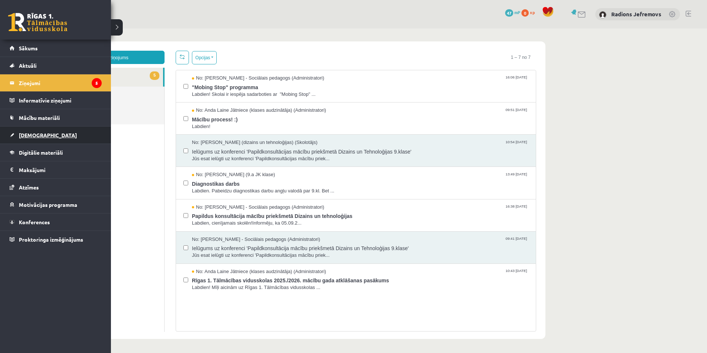 The image size is (707, 353). What do you see at coordinates (491, 29) in the screenshot?
I see `span: 1 – 7 no 7` at bounding box center [491, 29].